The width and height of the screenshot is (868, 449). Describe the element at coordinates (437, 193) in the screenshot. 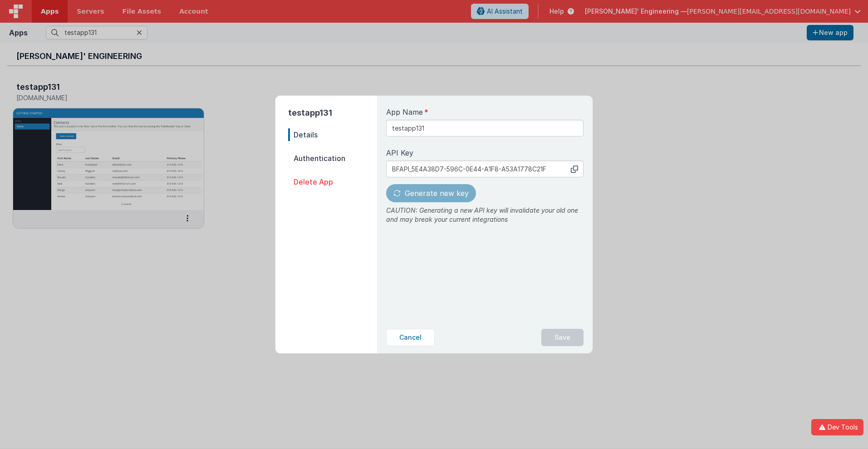

I see `span: Generate new key` at that location.